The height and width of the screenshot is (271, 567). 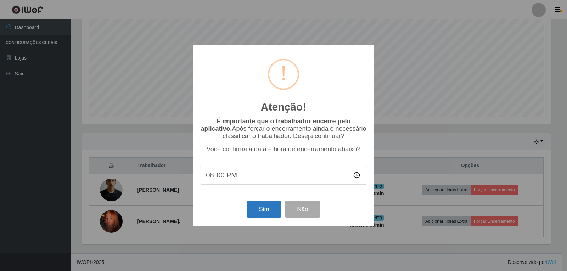 I want to click on p: Após forçar o encerramento ainda é necessário classificar o trabalhador. Deseja continuar?, so click(x=283, y=129).